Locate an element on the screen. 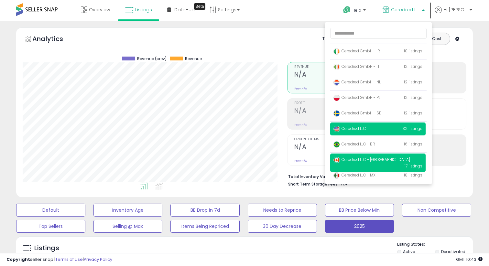 This screenshot has width=489, height=266. img: poland.png is located at coordinates (337, 98).